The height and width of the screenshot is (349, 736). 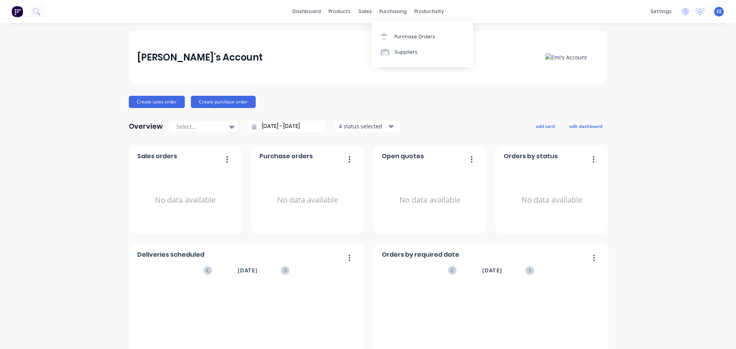 What do you see at coordinates (17, 12) in the screenshot?
I see `img: Factory` at bounding box center [17, 12].